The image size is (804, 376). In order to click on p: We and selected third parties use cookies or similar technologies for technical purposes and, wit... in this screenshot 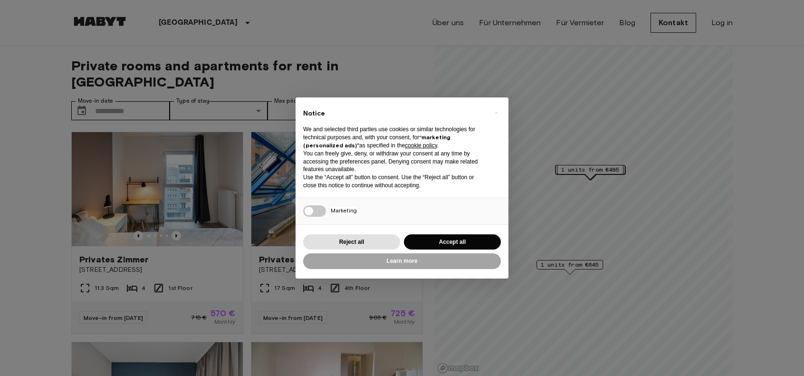, I will do `click(395, 137)`.